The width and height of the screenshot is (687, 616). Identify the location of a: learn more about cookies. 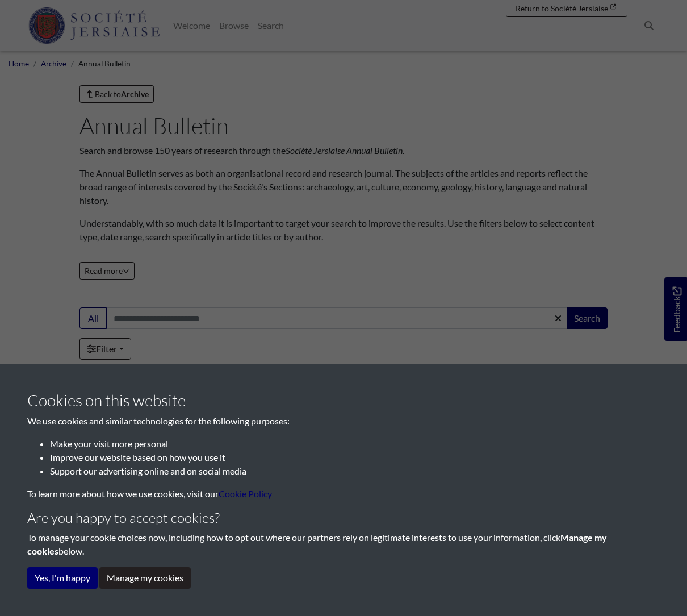
(245, 493).